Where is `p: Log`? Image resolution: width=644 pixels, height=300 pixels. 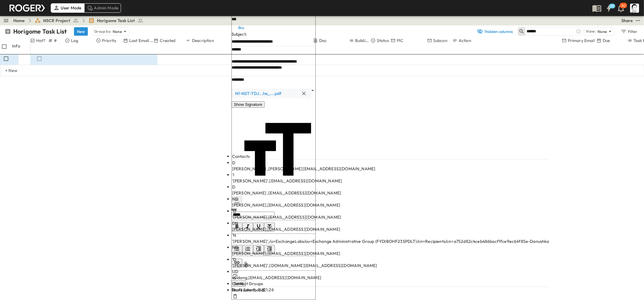
p: Log is located at coordinates (75, 41).